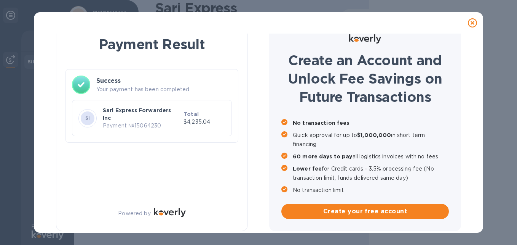 The height and width of the screenshot is (245, 517). Describe the element at coordinates (365, 211) in the screenshot. I see `button: Create your free account` at that location.